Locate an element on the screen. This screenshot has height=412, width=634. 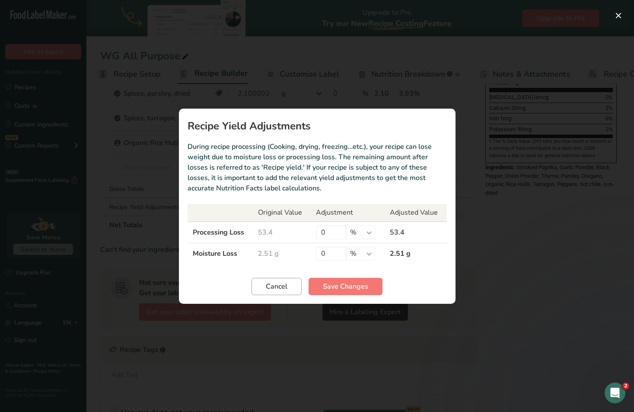
p: During recipe processing (Cooking, drying, freezing…etc.), your recipe can lose weight due to moi... is located at coordinates (317, 167).